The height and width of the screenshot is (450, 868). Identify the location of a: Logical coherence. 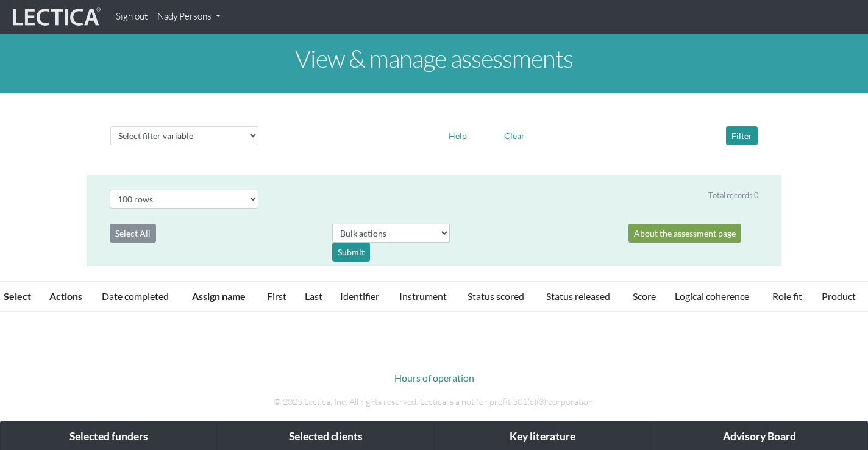
(711, 296).